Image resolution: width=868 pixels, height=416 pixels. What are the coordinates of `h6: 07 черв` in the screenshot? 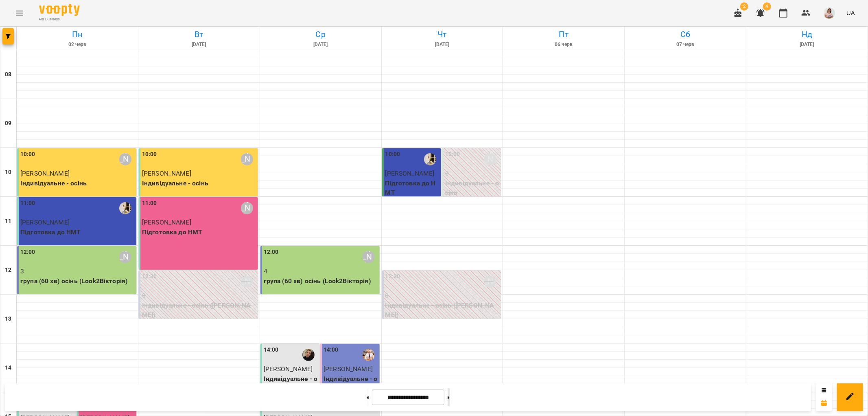 It's located at (685, 44).